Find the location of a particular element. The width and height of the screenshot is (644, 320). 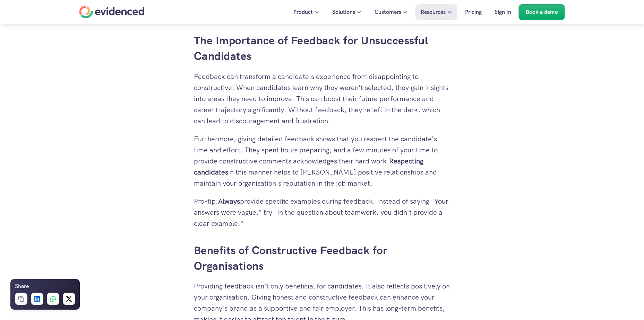

a: Book a demo is located at coordinates (541, 12).